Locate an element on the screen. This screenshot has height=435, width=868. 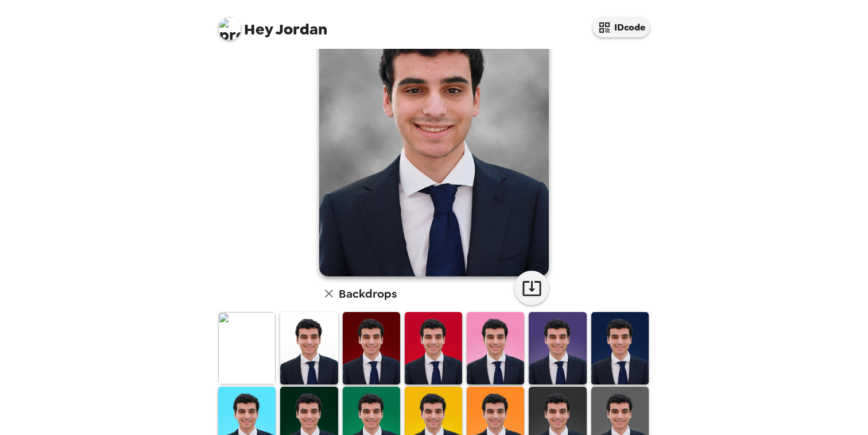
span: Jordan is located at coordinates (273, 24).